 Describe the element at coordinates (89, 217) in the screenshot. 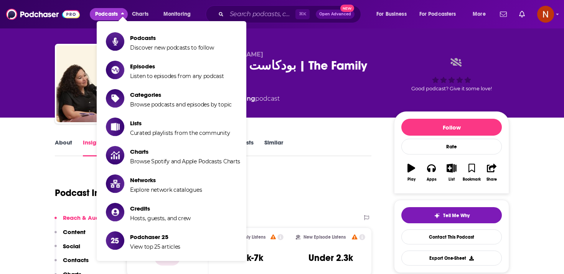

I see `p: Reach & Audience` at that location.